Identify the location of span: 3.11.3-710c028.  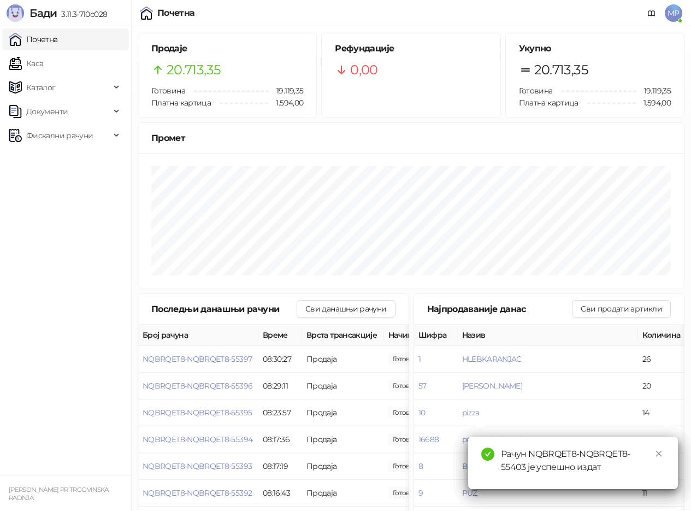
(82, 14).